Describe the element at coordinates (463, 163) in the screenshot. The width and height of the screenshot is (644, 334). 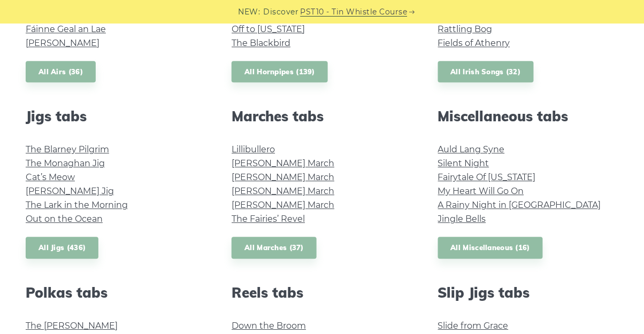
I see `a: Silent Night` at that location.